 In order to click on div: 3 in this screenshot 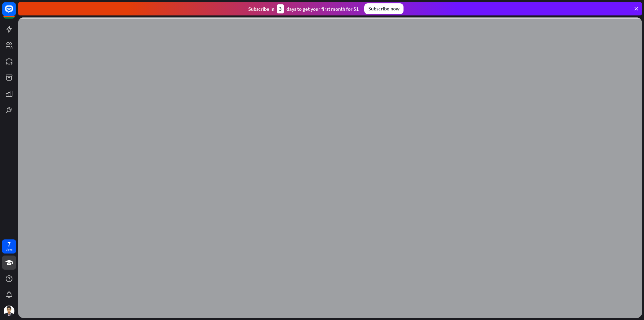, I will do `click(281, 9)`.